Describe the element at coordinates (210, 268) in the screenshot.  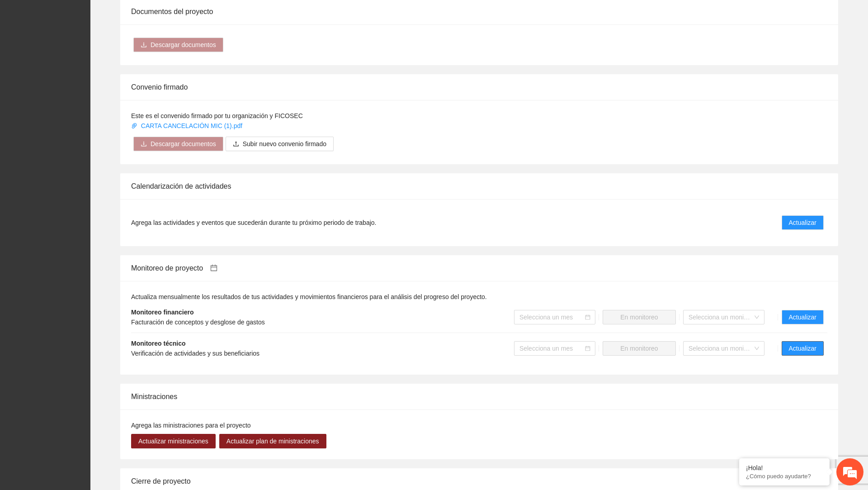
I see `a: calendar` at that location.